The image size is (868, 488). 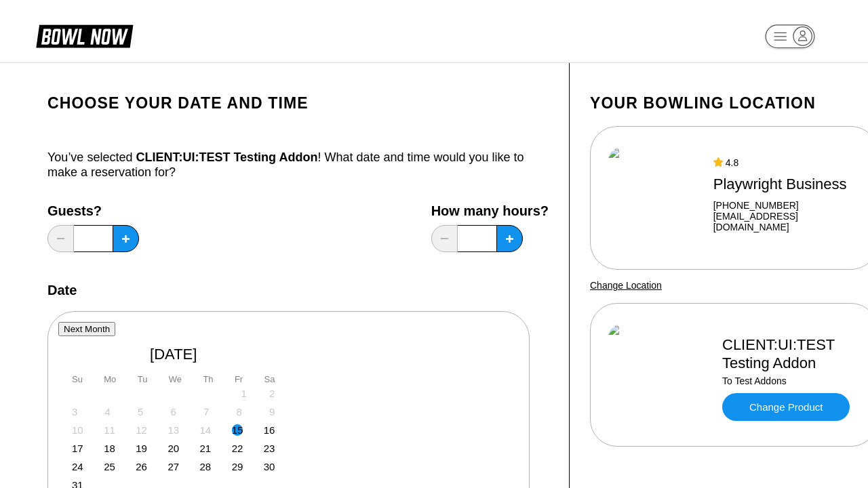 What do you see at coordinates (237, 430) in the screenshot?
I see `div: Choose Friday, August 15th, 2025` at bounding box center [237, 430].